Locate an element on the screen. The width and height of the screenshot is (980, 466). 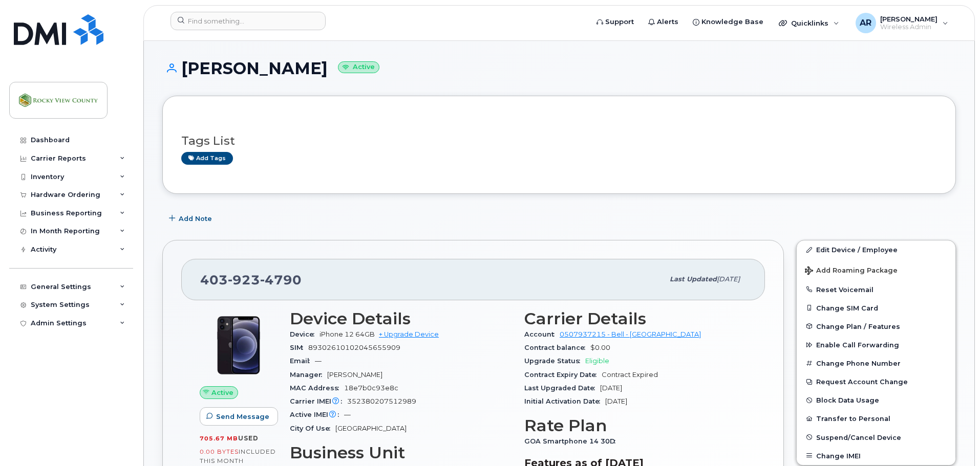
span: Contract balance is located at coordinates (557, 347).